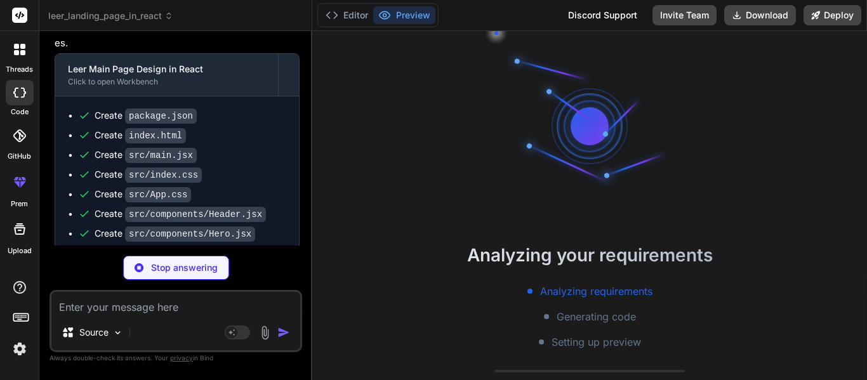 Image resolution: width=867 pixels, height=380 pixels. Describe the element at coordinates (158, 195) in the screenshot. I see `code: src/App.css` at that location.